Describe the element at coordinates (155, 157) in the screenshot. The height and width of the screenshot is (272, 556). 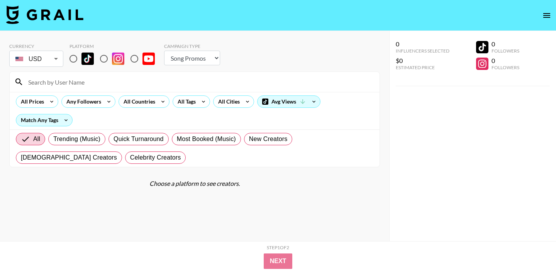
I see `span: Celebrity Creators` at that location.